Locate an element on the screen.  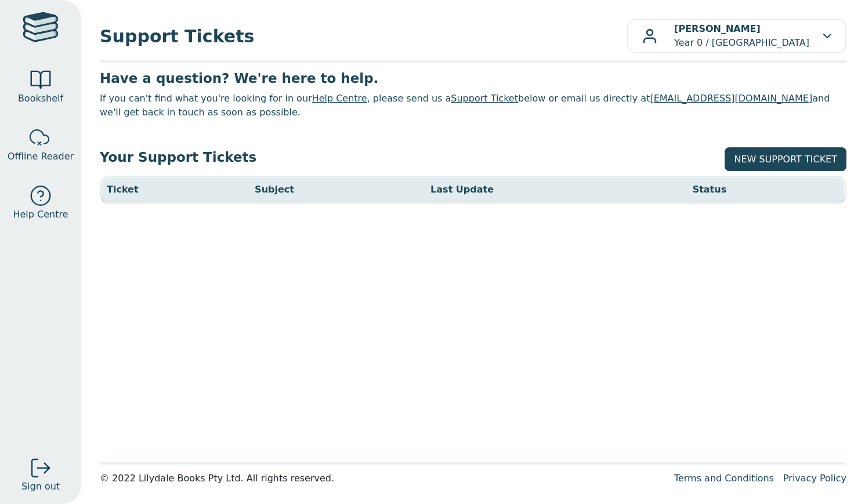
a: Privacy Policy is located at coordinates (814, 478).